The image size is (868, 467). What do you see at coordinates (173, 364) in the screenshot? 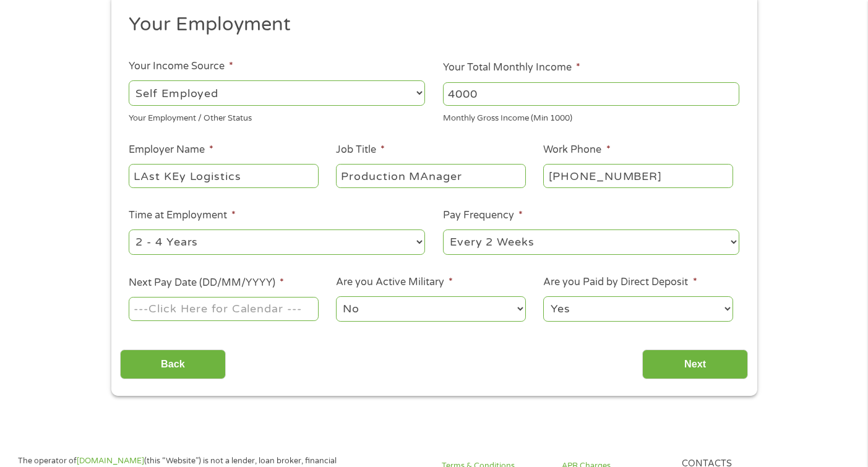
I see `input: Back` at bounding box center [173, 364].